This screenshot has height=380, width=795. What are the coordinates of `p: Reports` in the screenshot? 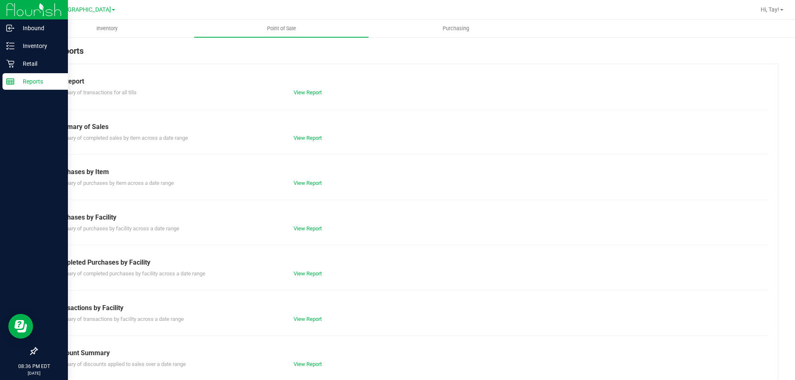 It's located at (39, 82).